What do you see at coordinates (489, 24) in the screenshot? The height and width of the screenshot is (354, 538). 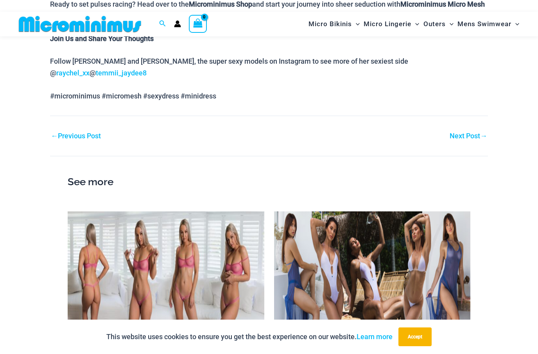 I see `a: Mens SwimwearMenu ToggleMenu Toggle` at bounding box center [489, 24].